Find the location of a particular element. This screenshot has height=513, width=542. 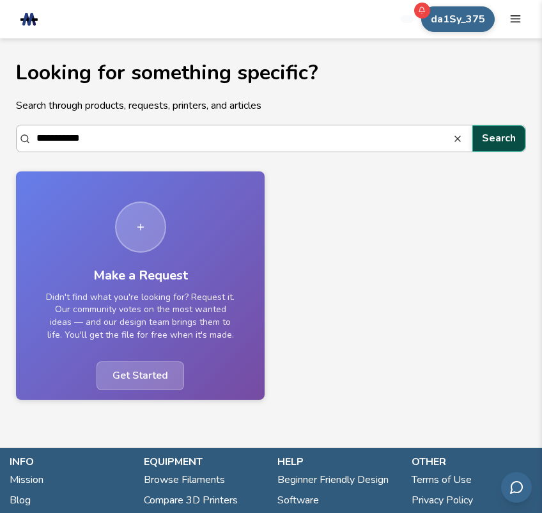

p: help is located at coordinates (338, 462).